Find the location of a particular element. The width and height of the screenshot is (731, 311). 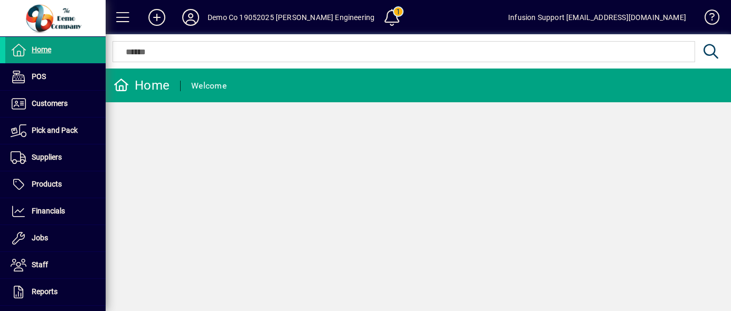

a: Products is located at coordinates (55, 185).